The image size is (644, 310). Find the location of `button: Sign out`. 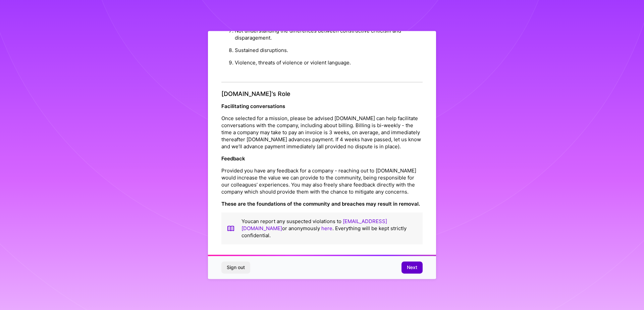

button: Sign out is located at coordinates (236, 268).